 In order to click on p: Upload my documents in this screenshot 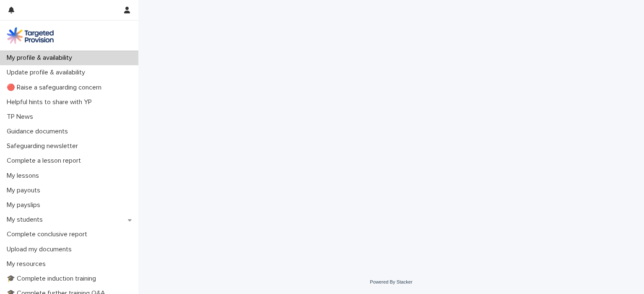, I will do `click(41, 250)`.